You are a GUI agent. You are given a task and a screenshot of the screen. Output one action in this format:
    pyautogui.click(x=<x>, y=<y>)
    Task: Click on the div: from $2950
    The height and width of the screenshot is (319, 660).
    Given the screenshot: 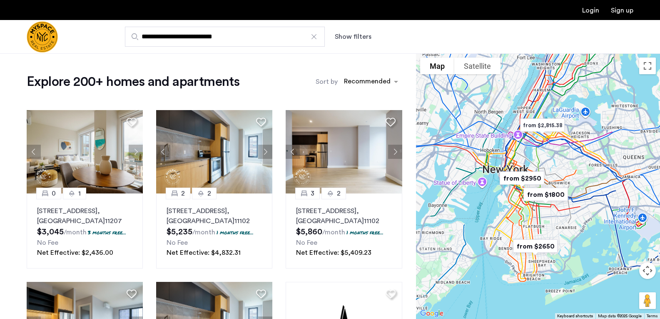 What is the action you would take?
    pyautogui.click(x=522, y=178)
    